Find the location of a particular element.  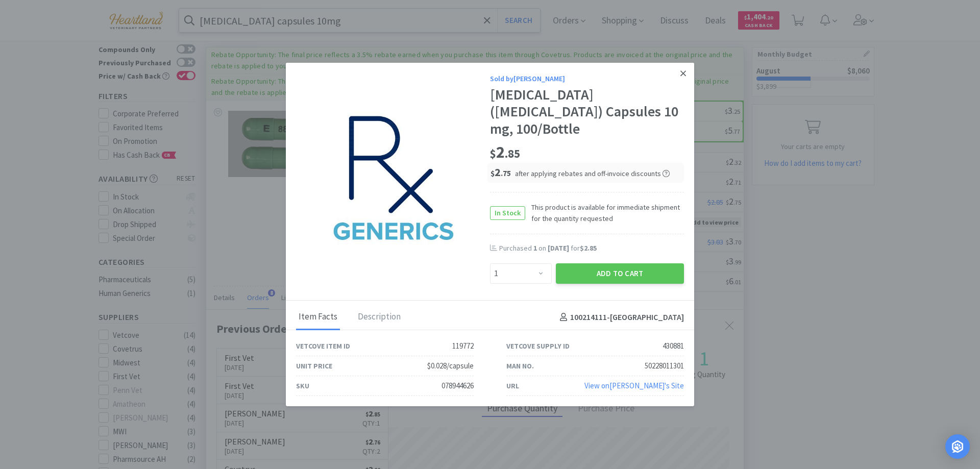

div: 078944626 is located at coordinates (458, 386).